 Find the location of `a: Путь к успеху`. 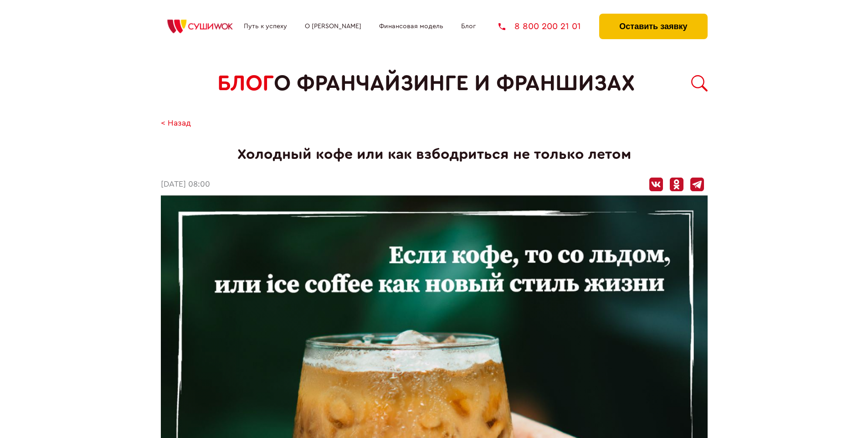

a: Путь к успеху is located at coordinates (265, 27).